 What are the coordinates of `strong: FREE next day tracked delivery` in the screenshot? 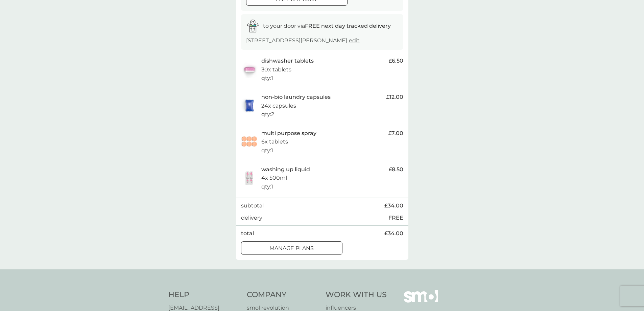 It's located at (348, 26).